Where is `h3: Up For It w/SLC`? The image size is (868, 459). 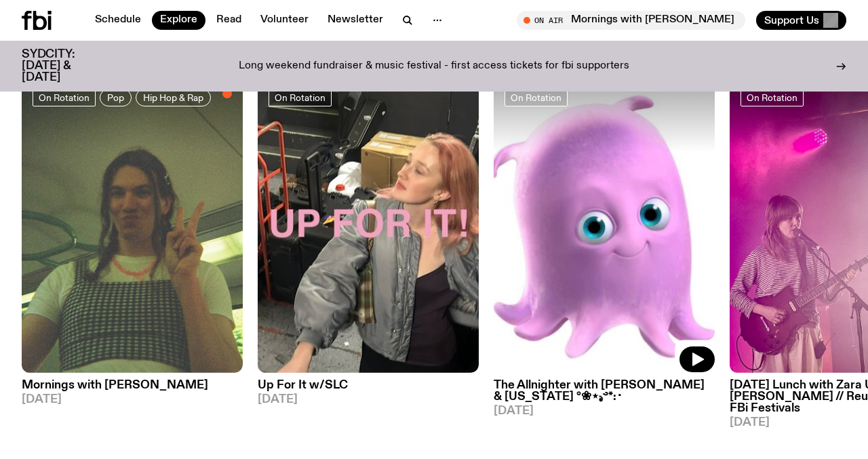
h3: Up For It w/SLC is located at coordinates (368, 385).